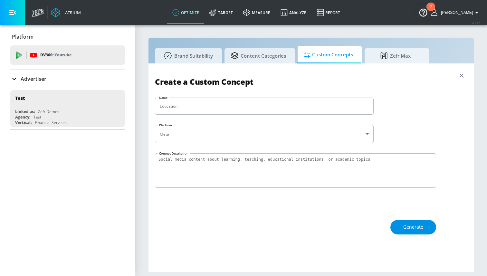 This screenshot has height=276, width=487. Describe the element at coordinates (166, 125) in the screenshot. I see `label: Platform` at that location.